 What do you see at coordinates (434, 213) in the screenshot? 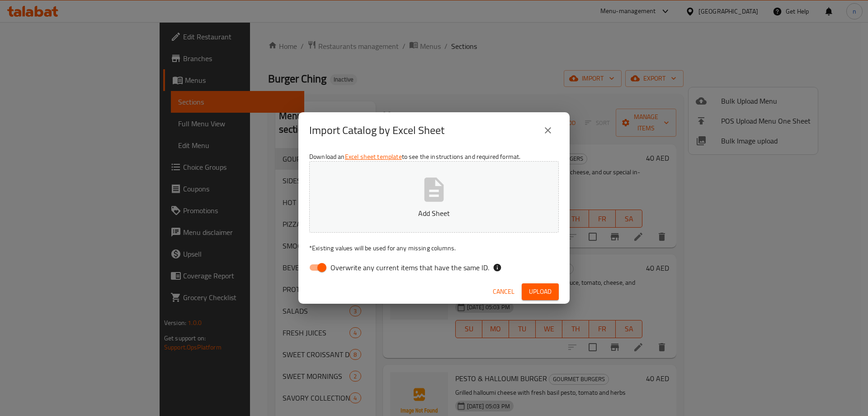
I see `p: Add Sheet` at bounding box center [434, 213].